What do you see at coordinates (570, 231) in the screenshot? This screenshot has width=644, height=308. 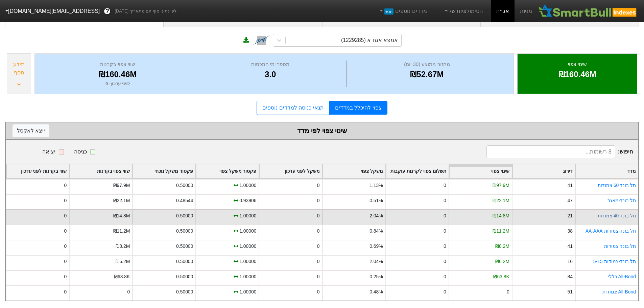 I see `div: 38` at bounding box center [570, 231].